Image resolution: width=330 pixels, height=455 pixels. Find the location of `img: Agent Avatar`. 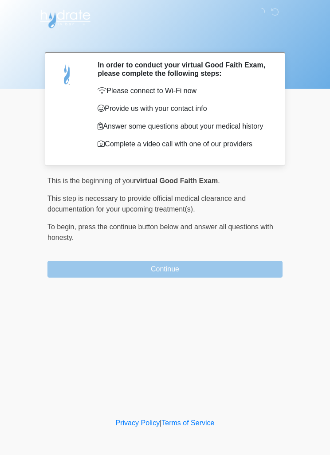

img: Agent Avatar is located at coordinates (67, 74).